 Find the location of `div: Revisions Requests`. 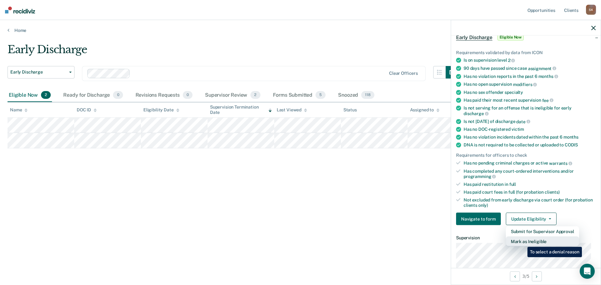

div: Revisions Requests is located at coordinates (164, 95).